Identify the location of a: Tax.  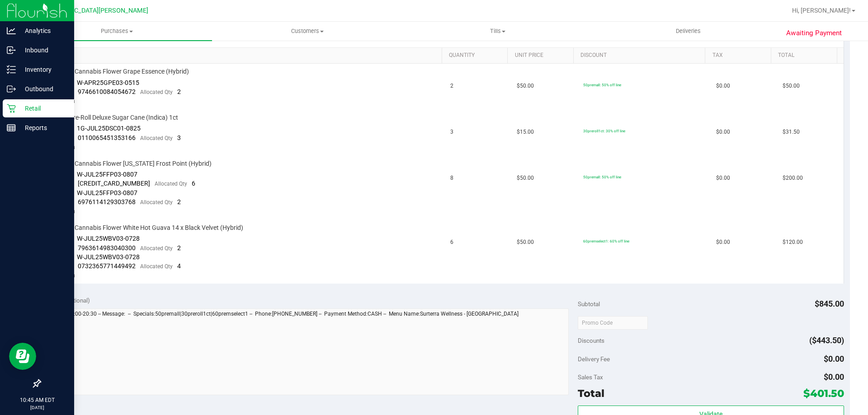
(740, 56).